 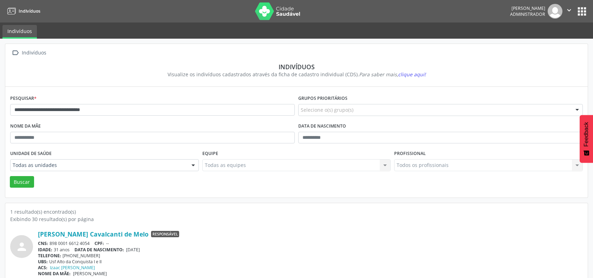 What do you see at coordinates (23, 98) in the screenshot?
I see `label: Pesquisar` at bounding box center [23, 98].